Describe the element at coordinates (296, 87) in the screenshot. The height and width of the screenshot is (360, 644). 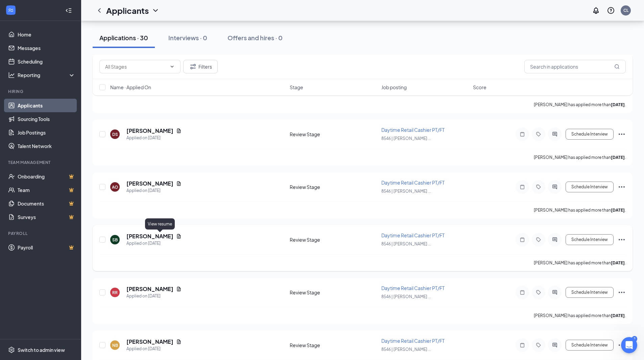
I see `span: Stage` at that location.